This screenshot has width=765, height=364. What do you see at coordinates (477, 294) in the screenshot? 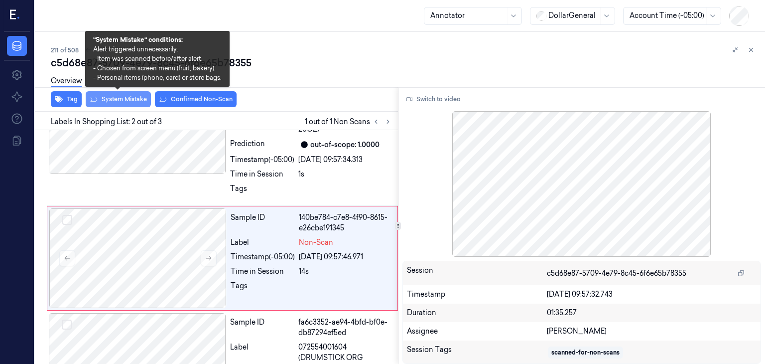
I see `div: Timestamp` at bounding box center [477, 294].